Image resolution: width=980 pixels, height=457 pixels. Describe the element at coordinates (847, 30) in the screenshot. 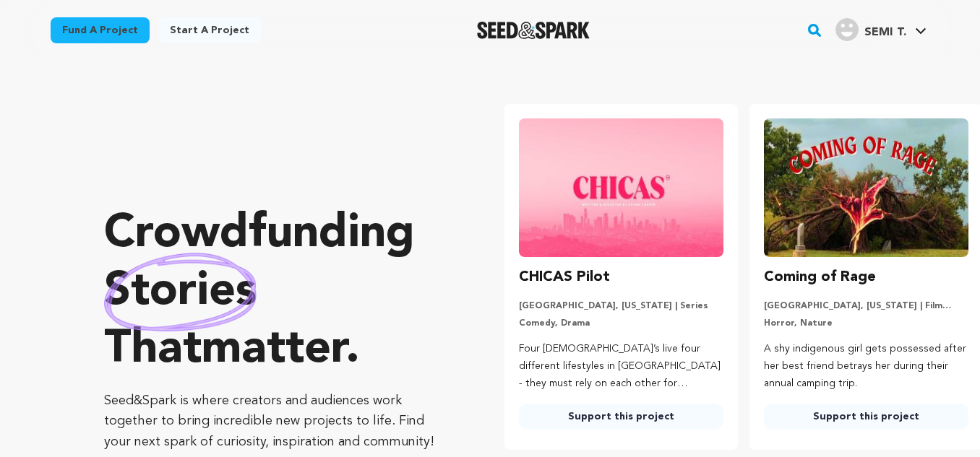

I see `img: user.png` at that location.